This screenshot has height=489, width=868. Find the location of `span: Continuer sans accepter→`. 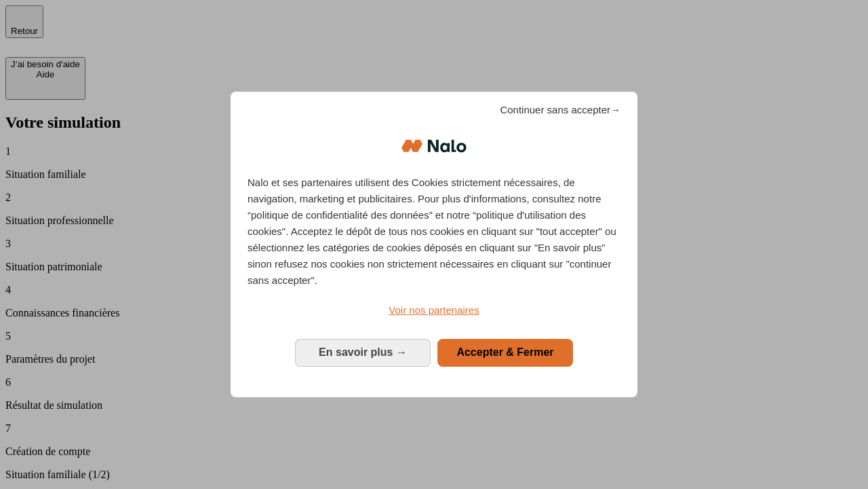

span: Continuer sans accepter→ is located at coordinates (560, 110).